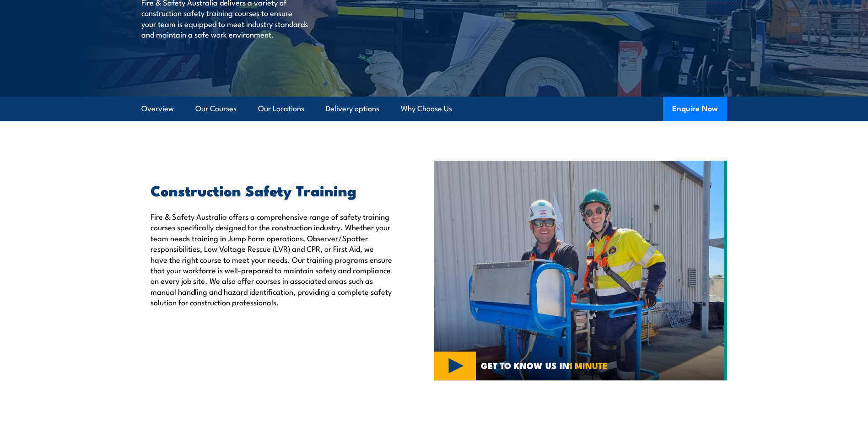  I want to click on a: Our Courses, so click(216, 109).